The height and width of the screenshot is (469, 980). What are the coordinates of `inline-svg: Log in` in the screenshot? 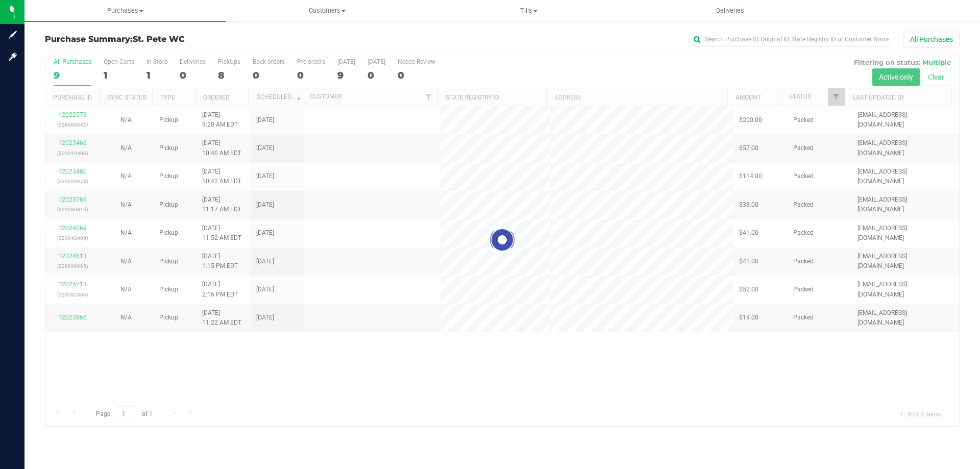 It's located at (13, 57).